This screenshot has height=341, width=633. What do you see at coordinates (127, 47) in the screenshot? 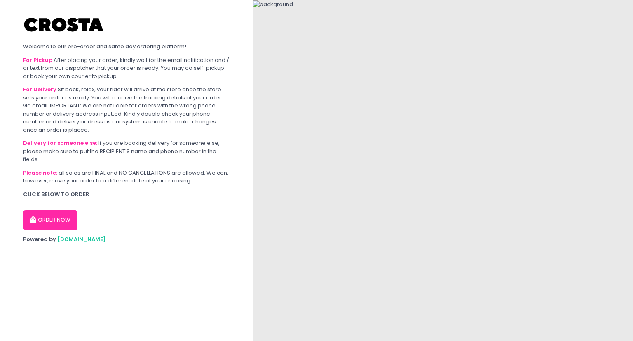
I see `div: Welcome to our pre-order and same day ordering platform!` at bounding box center [127, 47].